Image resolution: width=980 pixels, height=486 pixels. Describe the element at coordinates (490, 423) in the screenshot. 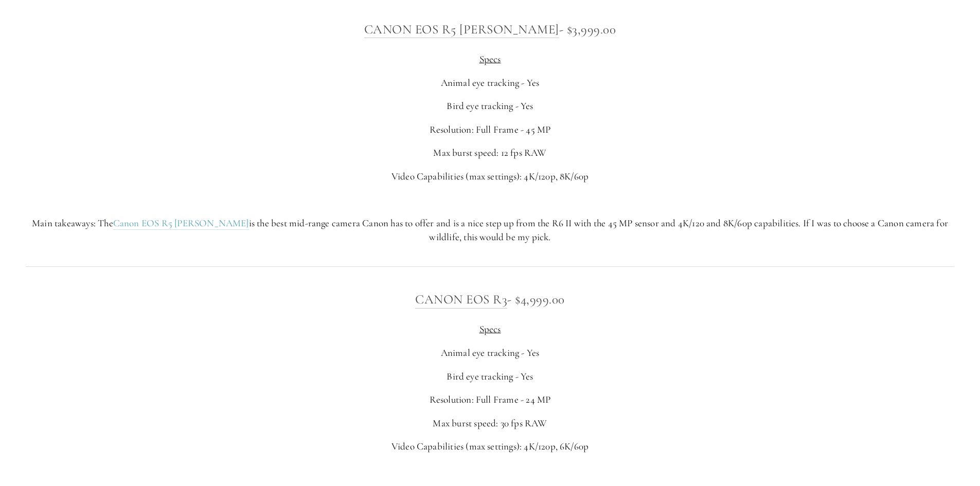

I see `p: Max burst speed: 30 fps RAW` at that location.